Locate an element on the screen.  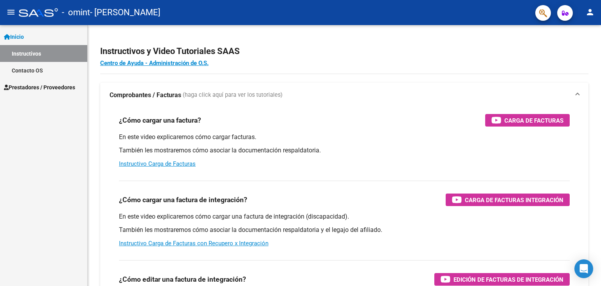
mat-icon: menu is located at coordinates (11, 12).